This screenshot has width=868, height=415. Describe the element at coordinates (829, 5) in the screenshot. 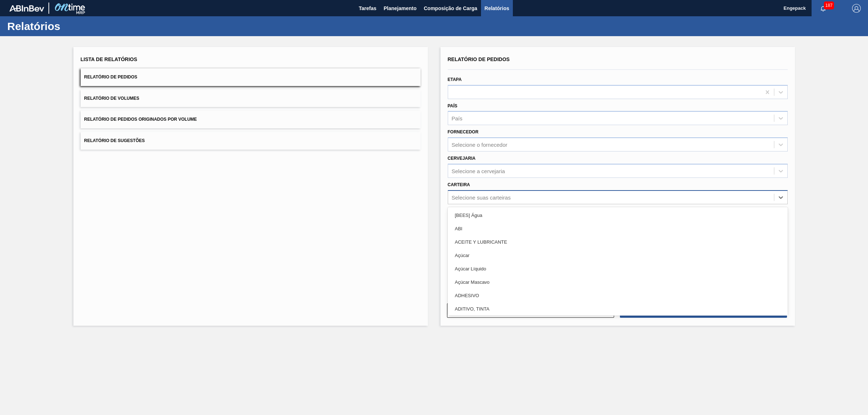

I see `span: 187` at that location.